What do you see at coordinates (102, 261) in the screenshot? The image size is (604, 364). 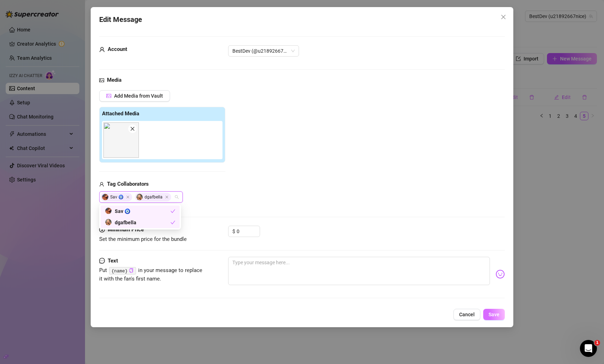 I see `span: message` at bounding box center [102, 261].